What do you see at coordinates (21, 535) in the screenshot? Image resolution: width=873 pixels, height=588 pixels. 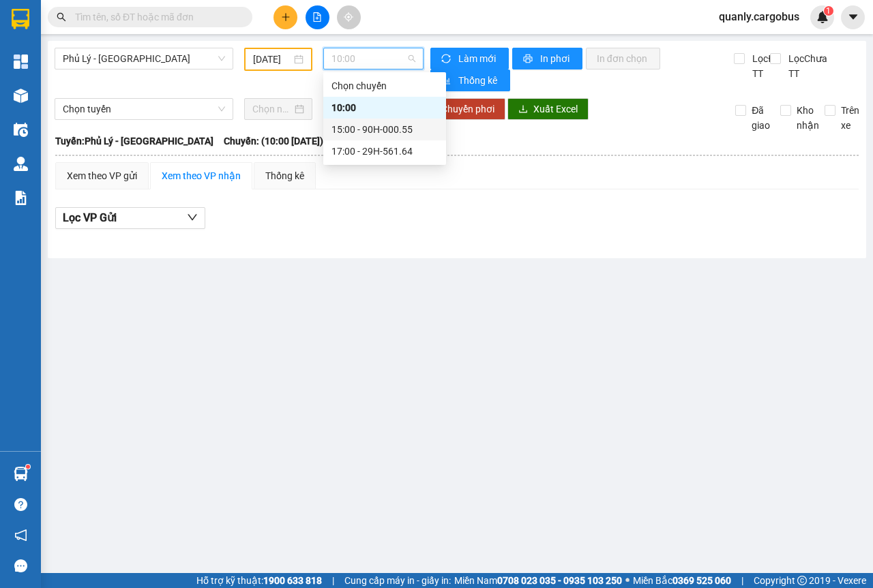 I see `span: notification` at bounding box center [21, 535].